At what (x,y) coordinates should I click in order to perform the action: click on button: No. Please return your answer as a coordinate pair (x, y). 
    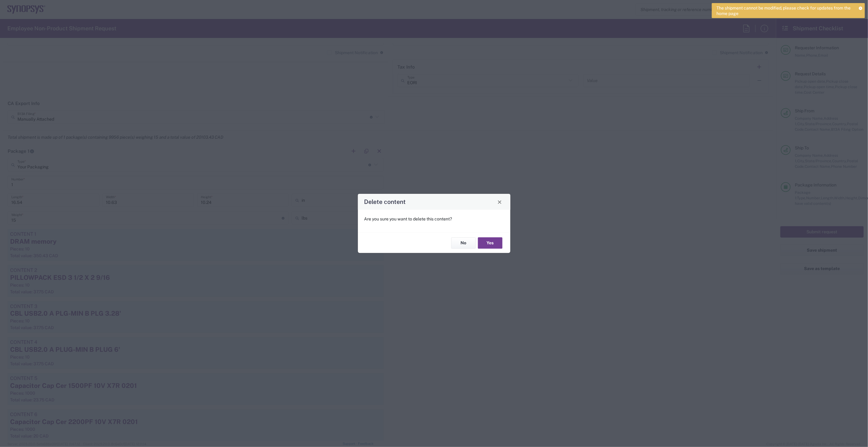
    Looking at the image, I should click on (463, 243).